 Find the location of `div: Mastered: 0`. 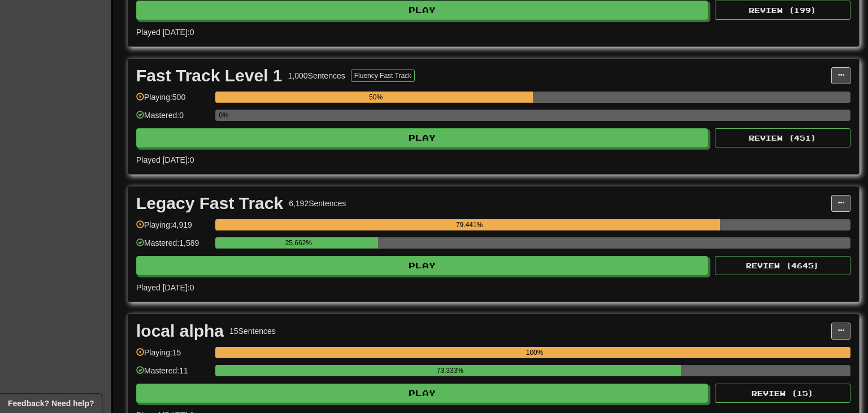

div: Mastered: 0 is located at coordinates (173, 119).